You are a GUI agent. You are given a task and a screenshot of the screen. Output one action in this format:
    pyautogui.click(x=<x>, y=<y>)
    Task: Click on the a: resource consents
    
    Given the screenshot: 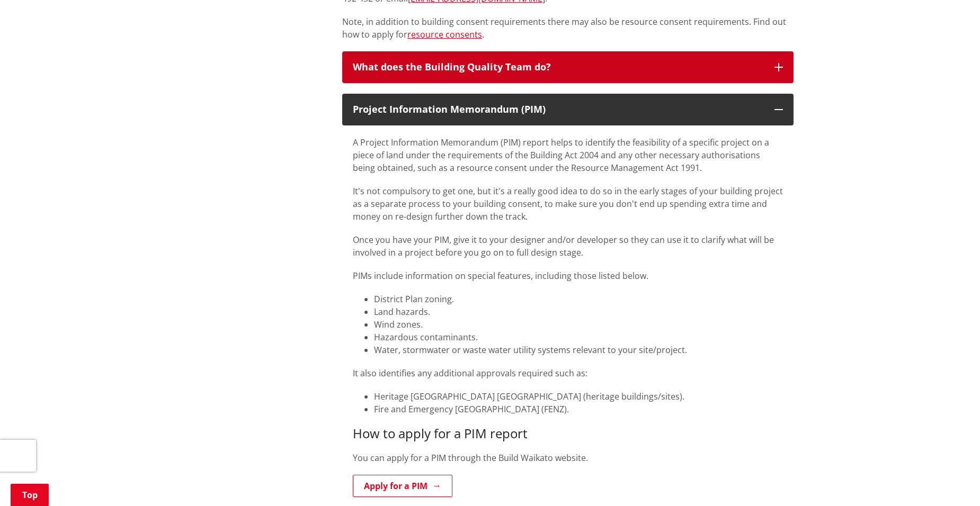 What is the action you would take?
    pyautogui.click(x=444, y=34)
    